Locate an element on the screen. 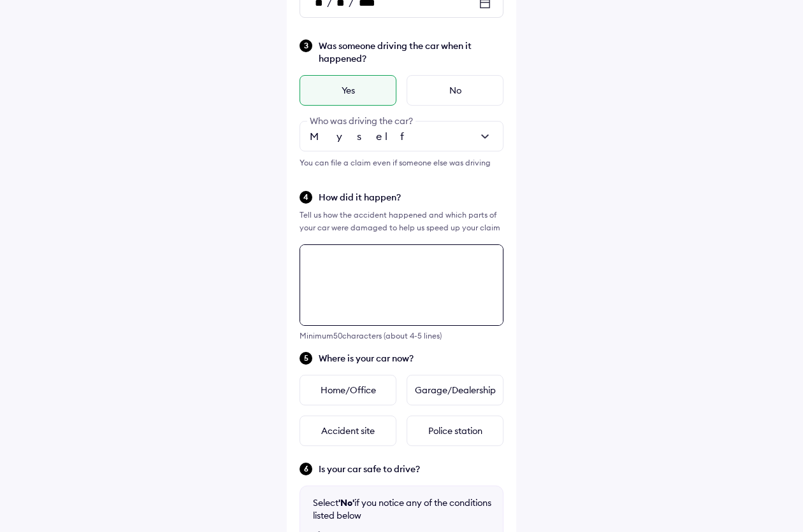  div: Police station is located at coordinates (455, 431).